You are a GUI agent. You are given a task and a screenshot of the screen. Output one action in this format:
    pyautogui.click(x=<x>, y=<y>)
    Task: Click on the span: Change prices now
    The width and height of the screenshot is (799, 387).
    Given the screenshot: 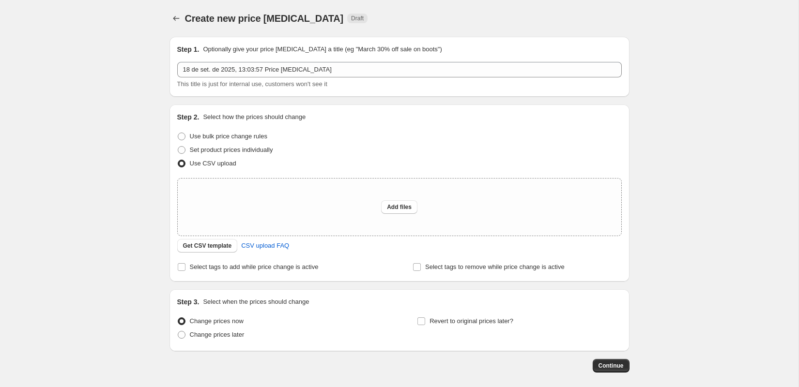 What is the action you would take?
    pyautogui.click(x=216, y=321)
    